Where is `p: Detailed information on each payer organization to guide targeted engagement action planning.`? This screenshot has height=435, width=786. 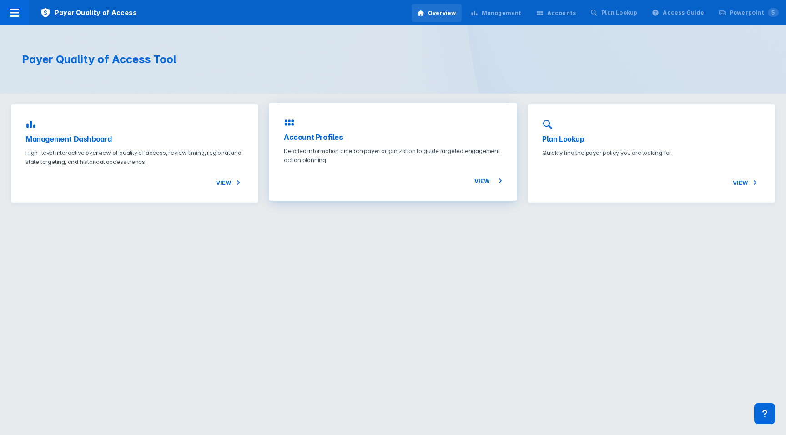 p: Detailed information on each payer organization to guide targeted engagement action planning. is located at coordinates (393, 155).